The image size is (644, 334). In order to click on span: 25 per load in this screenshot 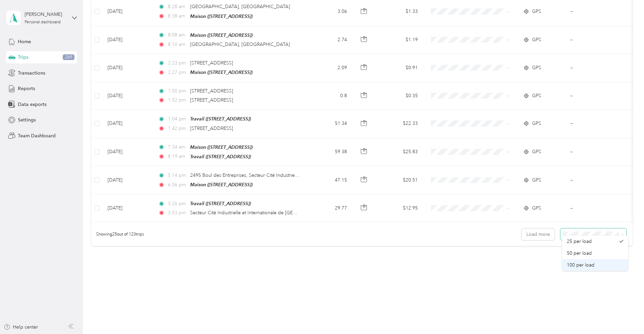, I will do `click(579, 241)`.